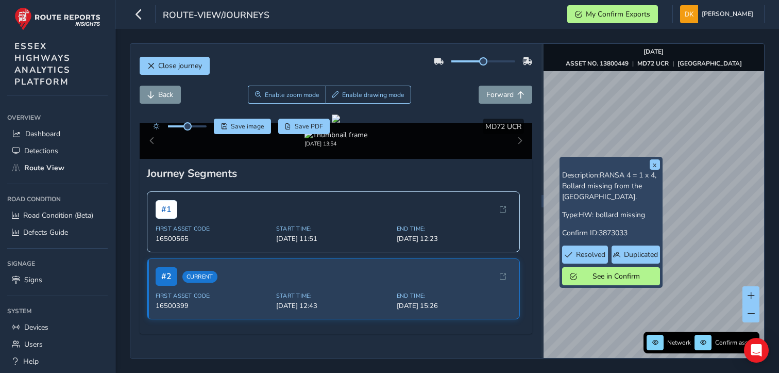 The width and height of the screenshot is (779, 373). Describe the element at coordinates (503, 126) in the screenshot. I see `span: MD72 UCR` at that location.